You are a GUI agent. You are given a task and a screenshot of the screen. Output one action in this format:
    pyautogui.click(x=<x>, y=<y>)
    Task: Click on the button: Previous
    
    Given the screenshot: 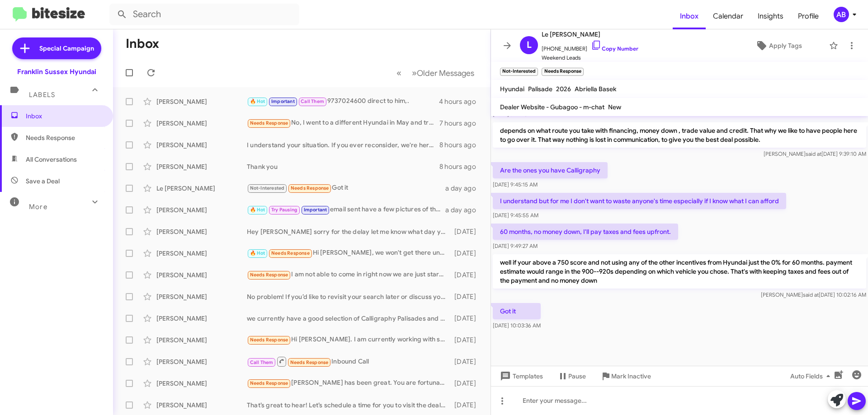 What is the action you would take?
    pyautogui.click(x=399, y=73)
    